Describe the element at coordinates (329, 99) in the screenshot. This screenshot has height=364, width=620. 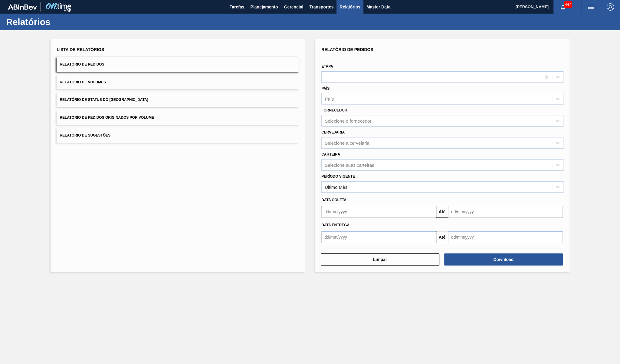
I see `div: País` at that location.